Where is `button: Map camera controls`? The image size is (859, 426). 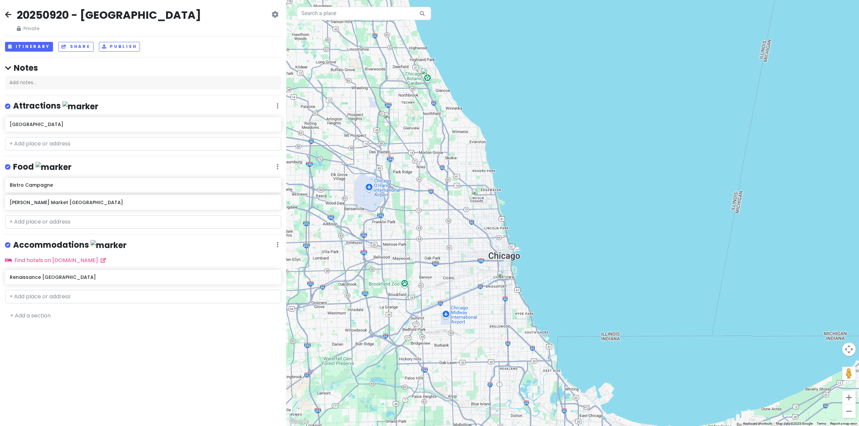
button: Map camera controls is located at coordinates (849, 350).